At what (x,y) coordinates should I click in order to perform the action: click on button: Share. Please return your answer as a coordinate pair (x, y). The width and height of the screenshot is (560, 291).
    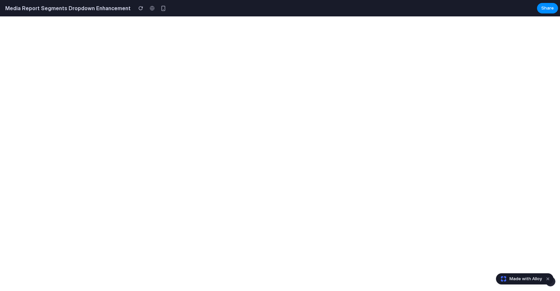
    Looking at the image, I should click on (548, 8).